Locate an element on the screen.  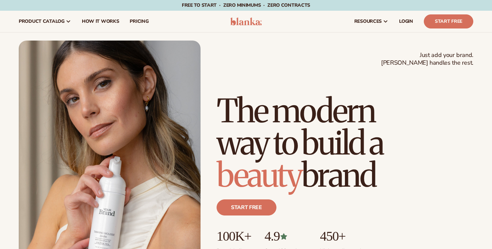
p: 450+ is located at coordinates (345, 236).